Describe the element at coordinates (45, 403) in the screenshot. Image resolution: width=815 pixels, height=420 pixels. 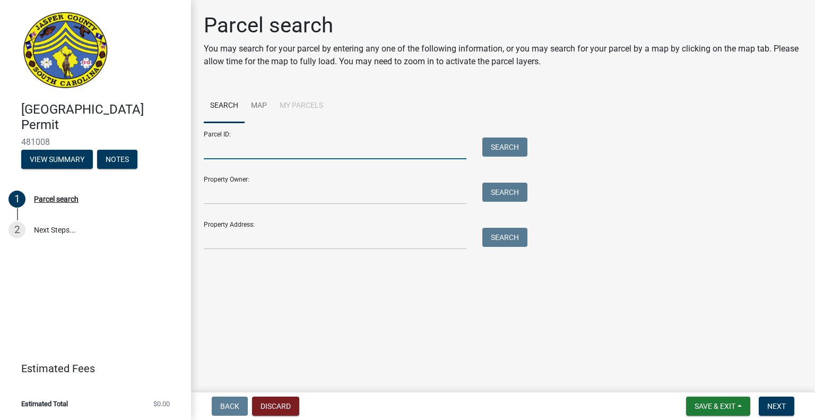
I see `span: Estimated Total` at that location.